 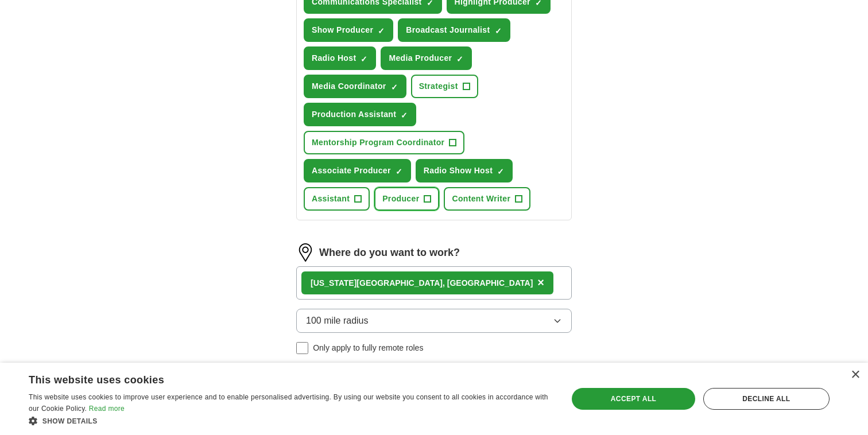 I want to click on span: Media Producer, so click(x=420, y=58).